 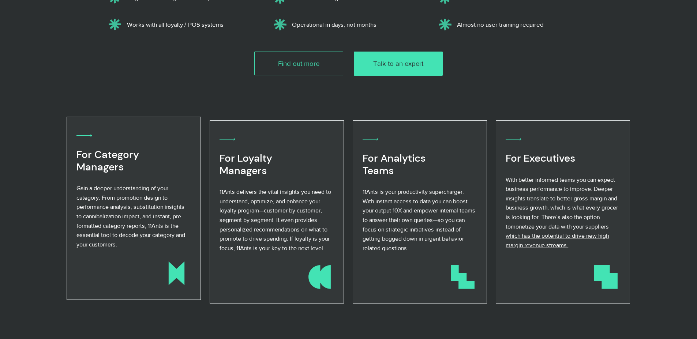 What do you see at coordinates (394, 158) in the screenshot?
I see `span: For Analytics` at bounding box center [394, 158].